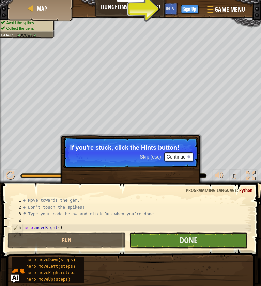  What do you see at coordinates (26, 28) in the screenshot?
I see `li: Collect the gem.` at bounding box center [26, 28].